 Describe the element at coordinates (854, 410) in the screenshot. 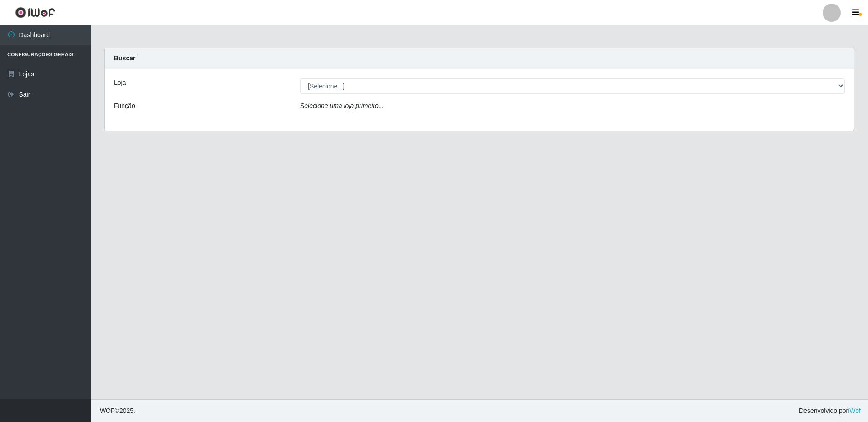

I see `a: iWof` at that location.